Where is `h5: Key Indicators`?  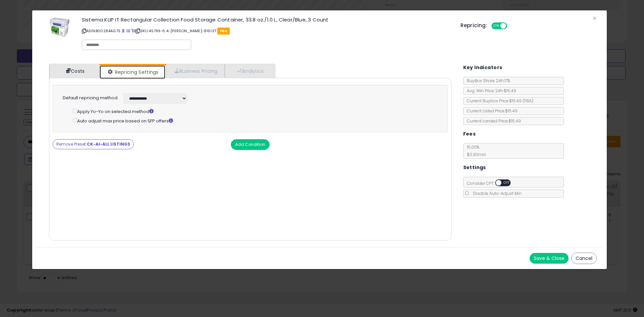
h5: Key Indicators is located at coordinates (483, 67).